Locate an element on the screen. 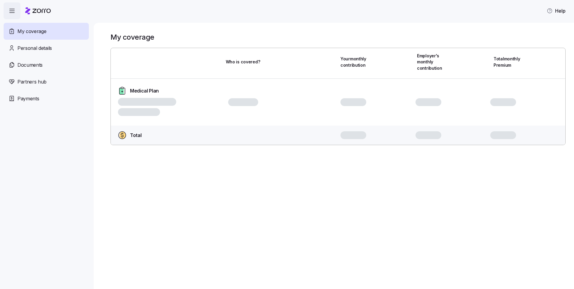  a: Payments is located at coordinates (46, 98).